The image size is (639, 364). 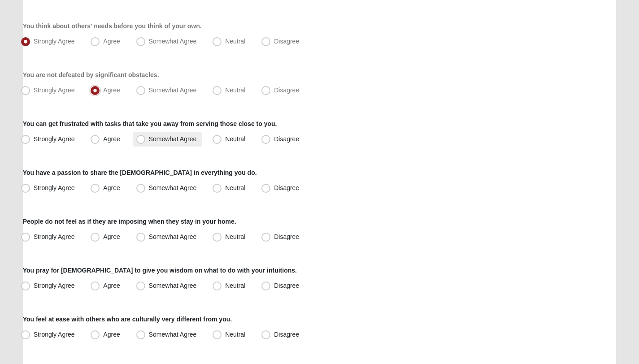 What do you see at coordinates (150, 124) in the screenshot?
I see `label: You can get frustrated with tasks that take you away from serving those close to you.` at bounding box center [150, 124].